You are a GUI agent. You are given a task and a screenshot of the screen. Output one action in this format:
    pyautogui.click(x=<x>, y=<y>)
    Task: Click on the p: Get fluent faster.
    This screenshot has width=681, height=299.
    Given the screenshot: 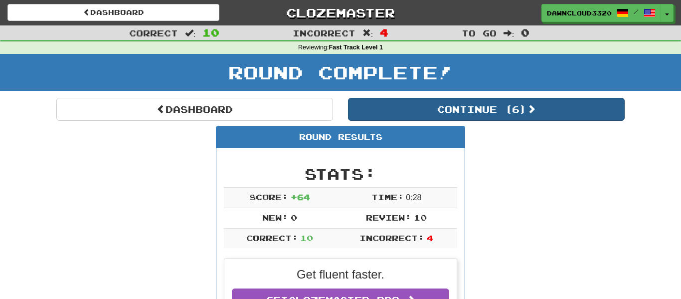 What is the action you would take?
    pyautogui.click(x=340, y=274)
    